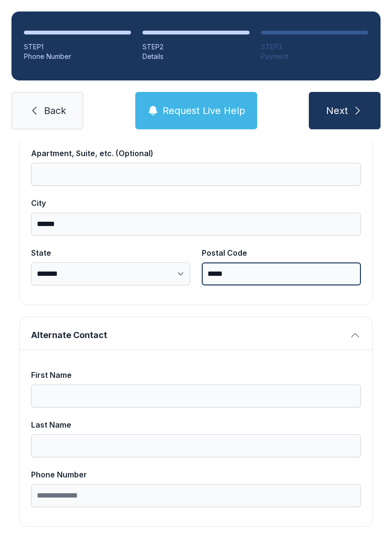 Image resolution: width=392 pixels, height=544 pixels. What do you see at coordinates (55, 110) in the screenshot?
I see `span: Back` at bounding box center [55, 110].